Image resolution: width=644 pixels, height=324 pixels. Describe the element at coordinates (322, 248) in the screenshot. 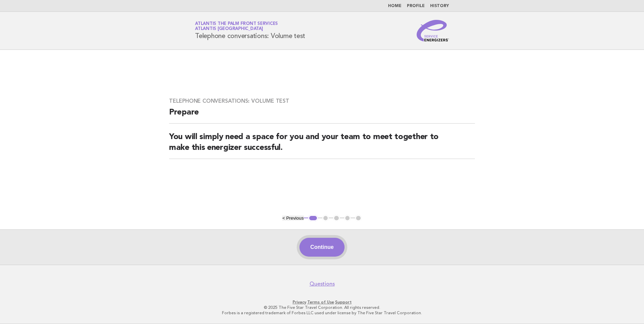

I see `button: Continue` at that location.